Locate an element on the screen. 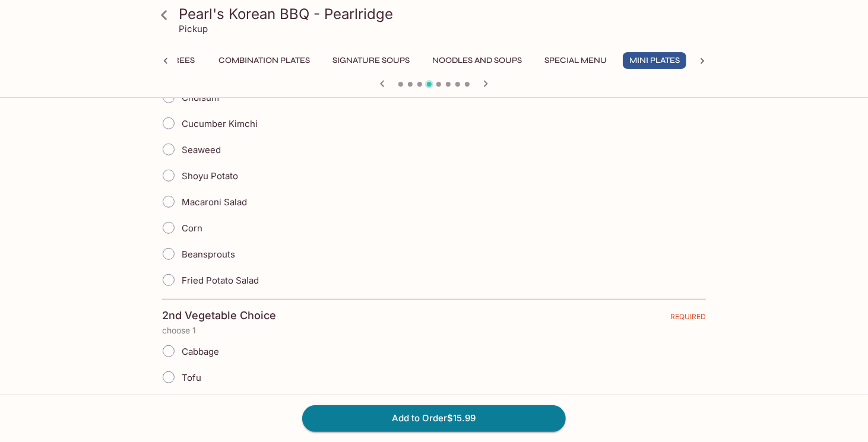 This screenshot has height=442, width=868. span: Cabbage is located at coordinates (200, 351).